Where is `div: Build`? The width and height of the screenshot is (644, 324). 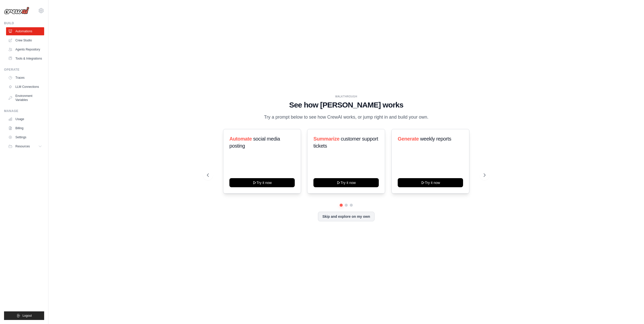 div: Build is located at coordinates (24, 23).